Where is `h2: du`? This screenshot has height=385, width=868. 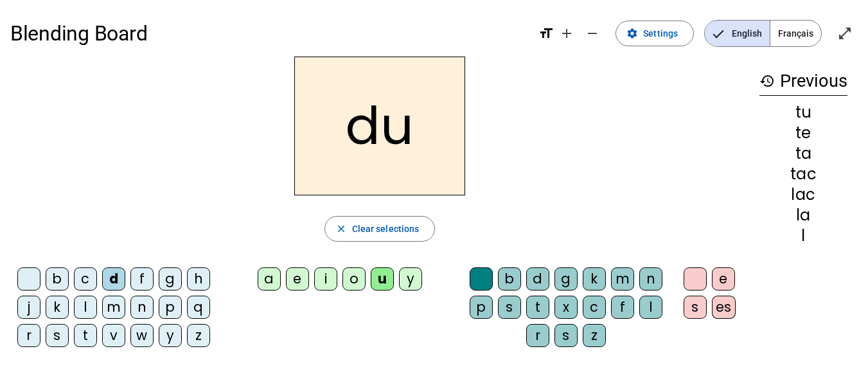
h2: du is located at coordinates (380, 126).